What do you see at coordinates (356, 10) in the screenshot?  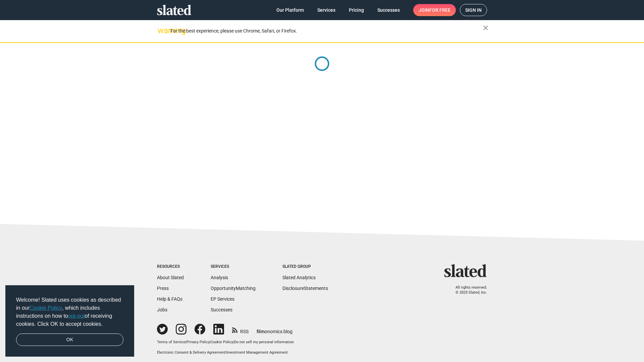 I see `span: Pricing` at bounding box center [356, 10].